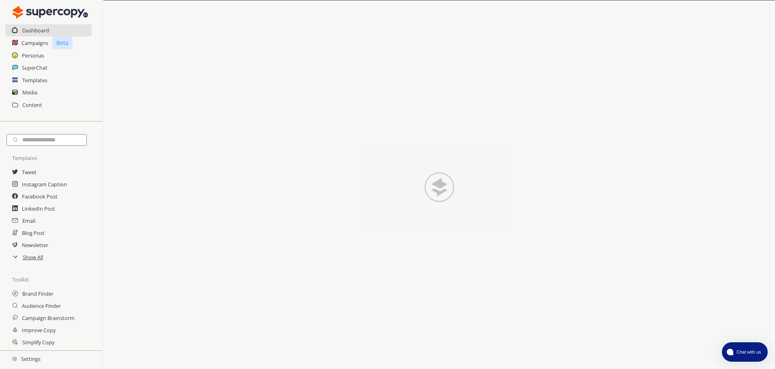 The image size is (775, 369). I want to click on a: Show All, so click(33, 257).